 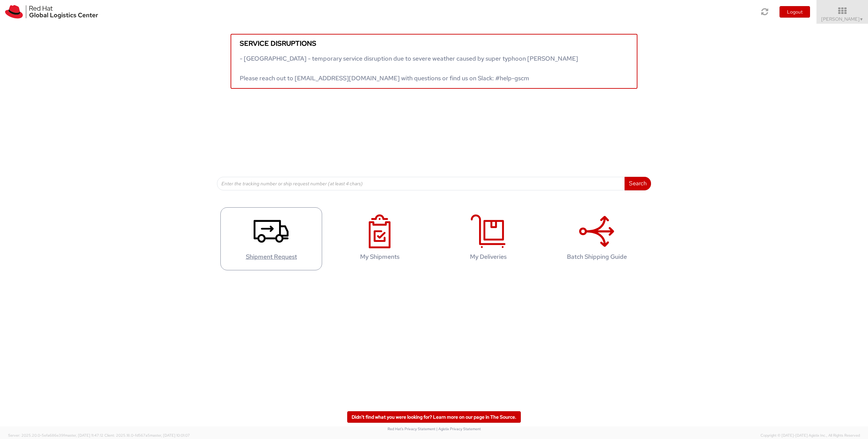 I want to click on a: Red Hat's Privacy Statement, so click(x=412, y=429).